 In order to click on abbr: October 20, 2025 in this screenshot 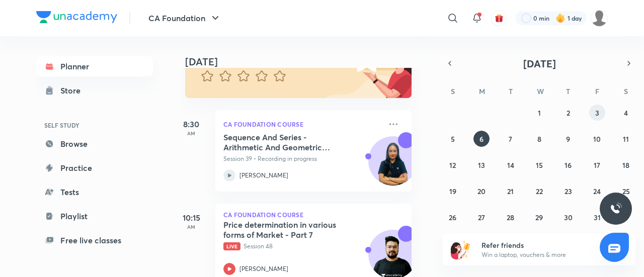, I will do `click(482, 191)`.